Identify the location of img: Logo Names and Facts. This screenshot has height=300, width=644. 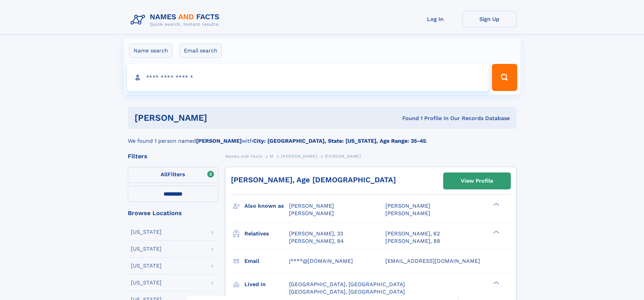
(177, 20).